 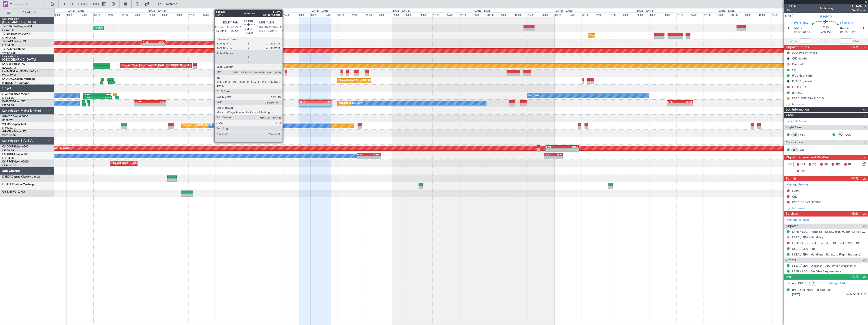 I want to click on span: (0/3), so click(x=855, y=178).